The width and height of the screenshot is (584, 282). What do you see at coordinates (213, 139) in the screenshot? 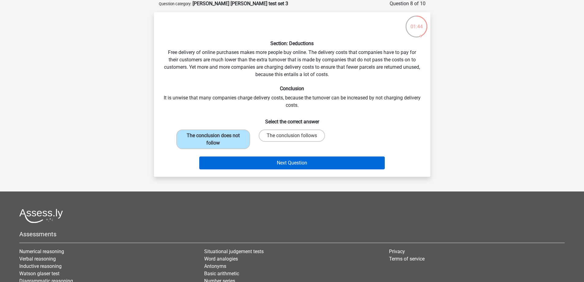
I see `label: The conclusion does not follow` at bounding box center [213, 139].